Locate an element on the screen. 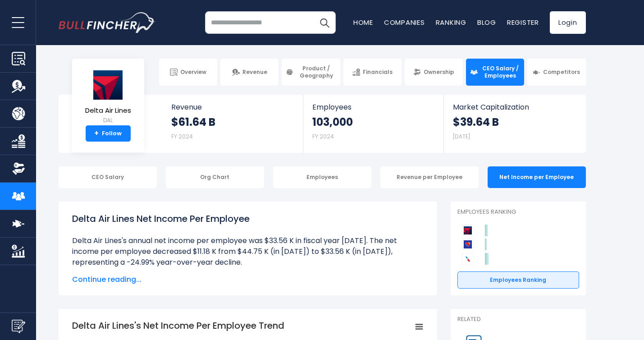 This screenshot has width=644, height=340. div: Revenue per Employee is located at coordinates (430, 177).